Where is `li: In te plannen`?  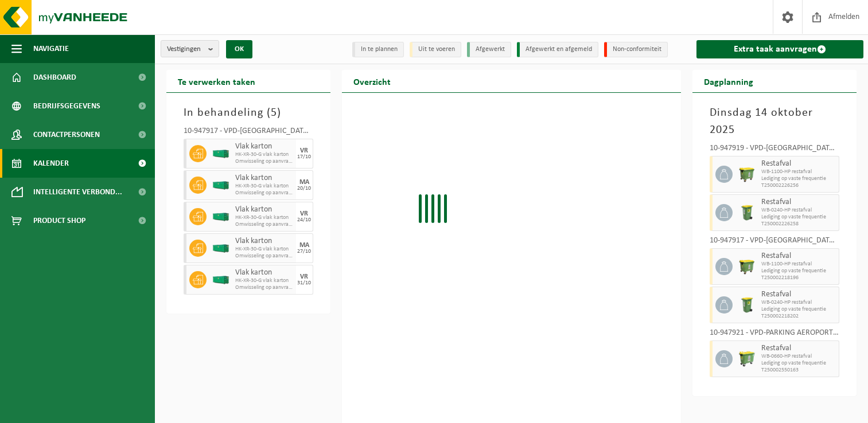 li: In te plannen is located at coordinates (378, 49).